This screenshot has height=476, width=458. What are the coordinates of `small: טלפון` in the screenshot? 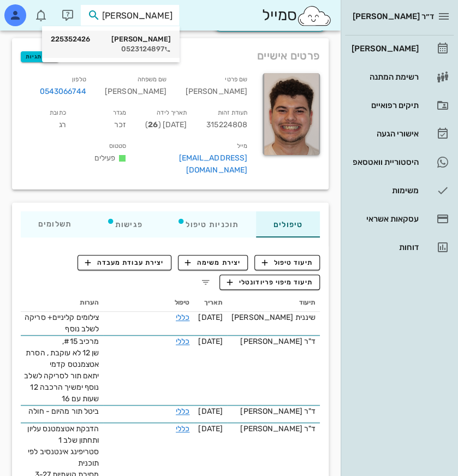 It's located at (79, 79).